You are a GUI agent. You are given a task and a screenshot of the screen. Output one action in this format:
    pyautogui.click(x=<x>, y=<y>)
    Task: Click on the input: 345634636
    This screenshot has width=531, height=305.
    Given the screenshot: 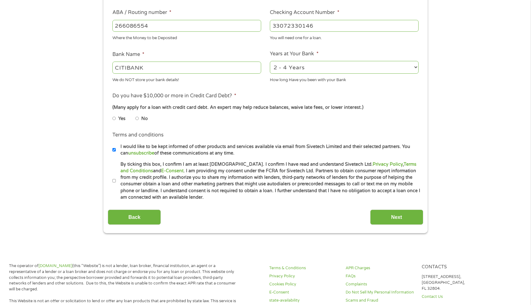 What is the action you would take?
    pyautogui.click(x=344, y=26)
    